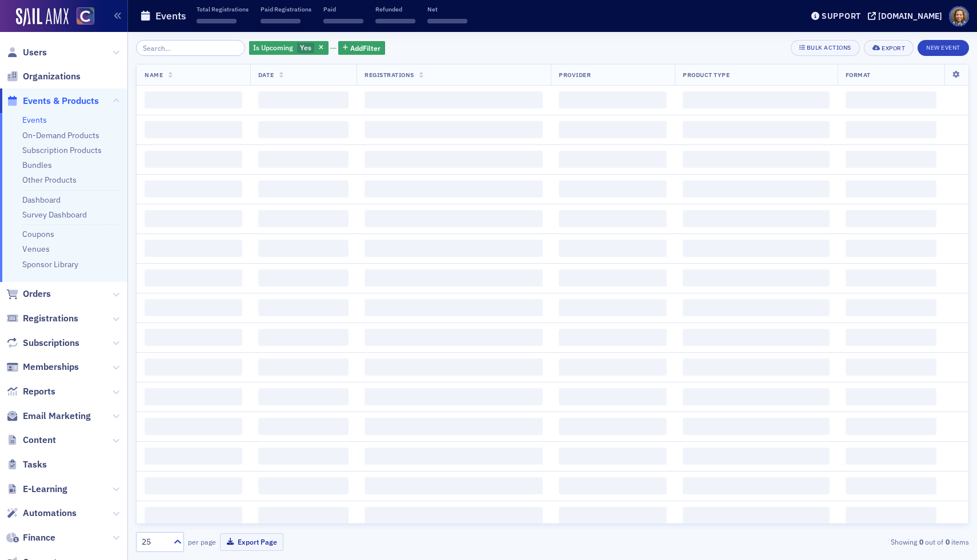 This screenshot has width=977, height=560. What do you see at coordinates (51, 265) in the screenshot?
I see `a: Sponsor Library` at bounding box center [51, 265].